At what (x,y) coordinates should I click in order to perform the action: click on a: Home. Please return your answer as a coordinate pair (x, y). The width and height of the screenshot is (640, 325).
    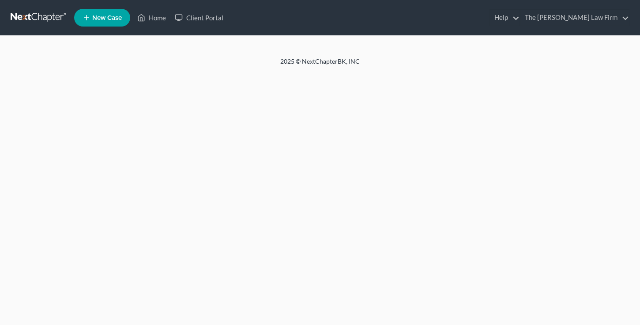
    Looking at the image, I should click on (151, 18).